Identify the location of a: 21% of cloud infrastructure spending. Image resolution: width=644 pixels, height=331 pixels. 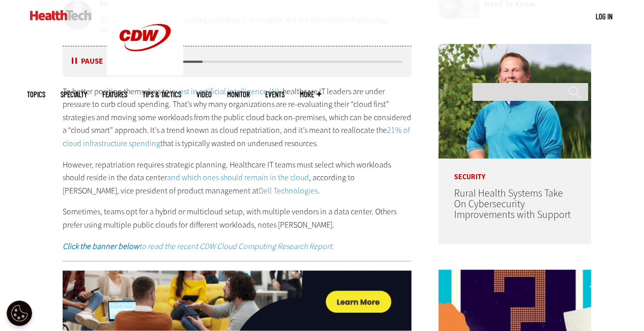
(237, 136).